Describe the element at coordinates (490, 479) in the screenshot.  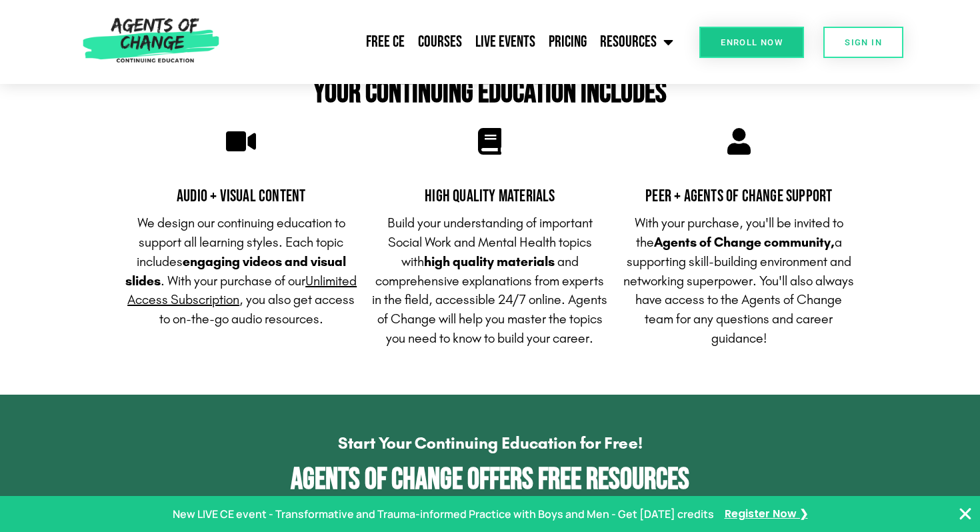
I see `h2: Agents of Change Offers Free Resources` at that location.